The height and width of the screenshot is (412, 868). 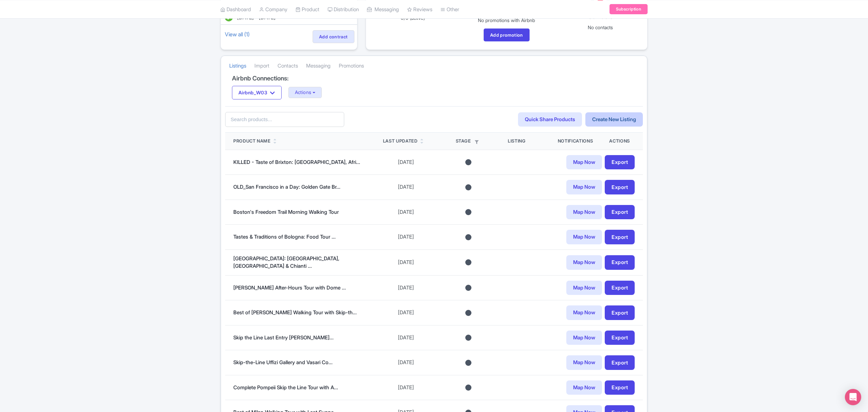 What do you see at coordinates (600, 27) in the screenshot?
I see `p: No contacts` at bounding box center [600, 27].